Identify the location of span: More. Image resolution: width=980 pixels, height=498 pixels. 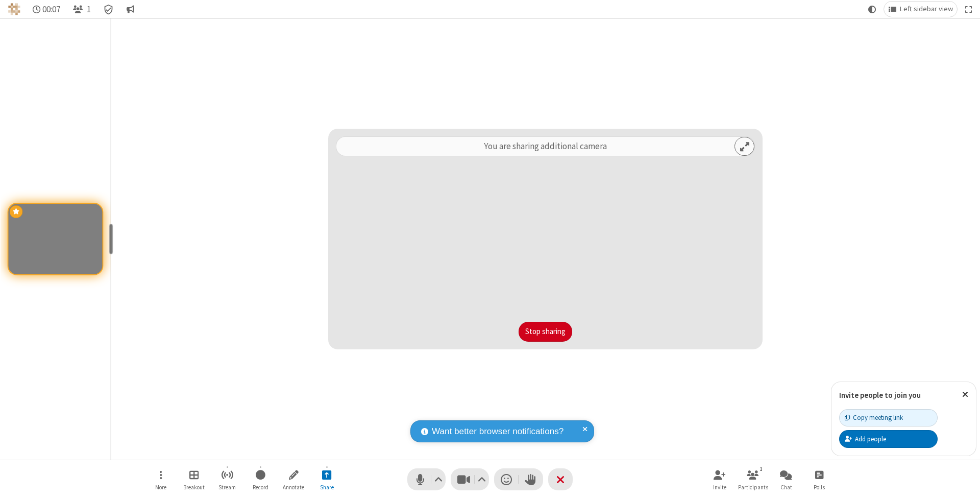
(161, 487).